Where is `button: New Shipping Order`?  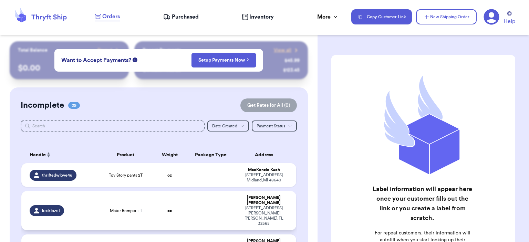 button: New Shipping Order is located at coordinates (446, 17).